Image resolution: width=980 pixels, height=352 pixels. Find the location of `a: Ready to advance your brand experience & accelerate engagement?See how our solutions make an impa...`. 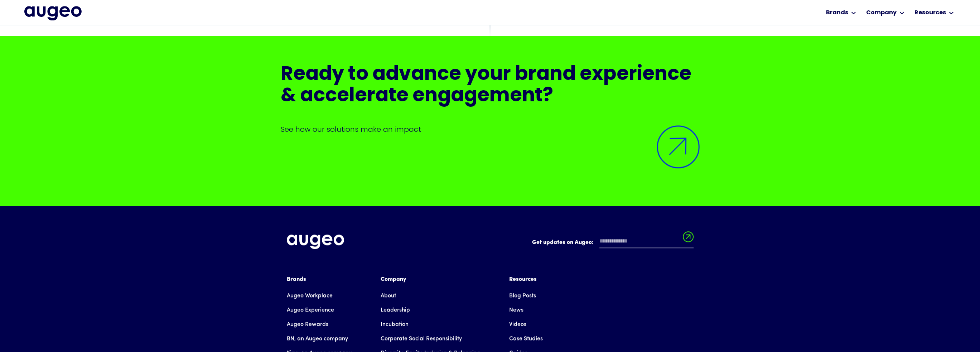

a: Ready to advance your brand experience & accelerate engagement?See how our solutions make an impa... is located at coordinates (490, 121).